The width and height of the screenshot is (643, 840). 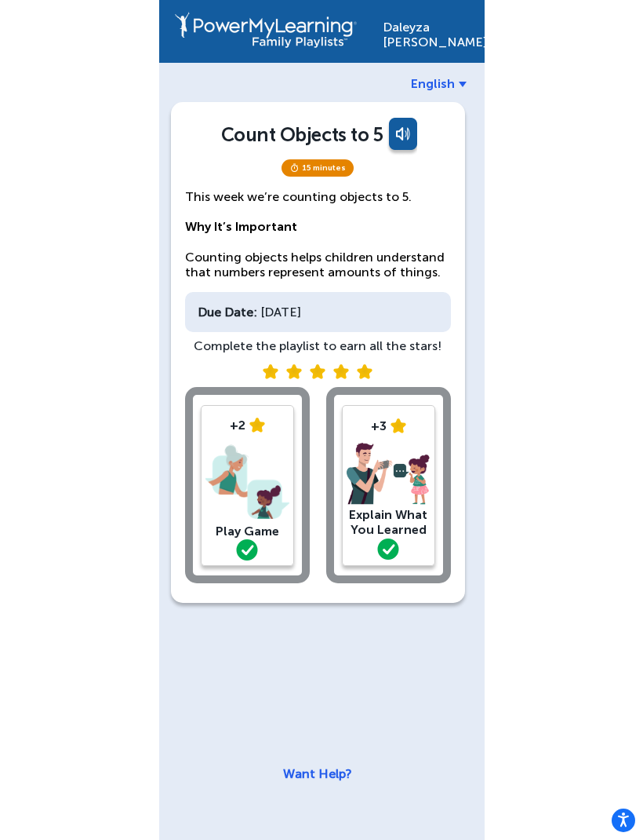 I want to click on span: English, so click(x=433, y=83).